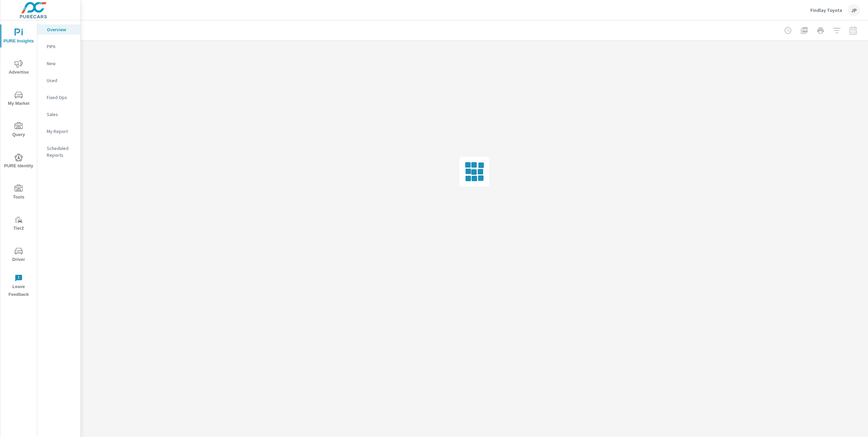 This screenshot has height=437, width=868. Describe the element at coordinates (854, 10) in the screenshot. I see `div: JP` at that location.